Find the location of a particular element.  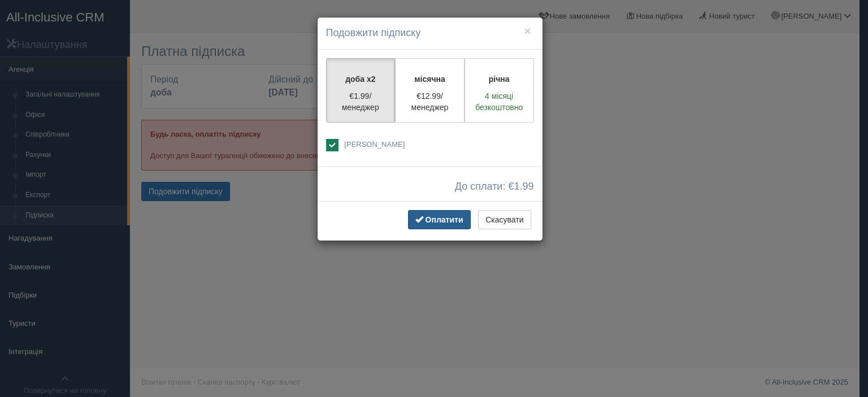

h4: Подовжити підписку is located at coordinates (430, 33).